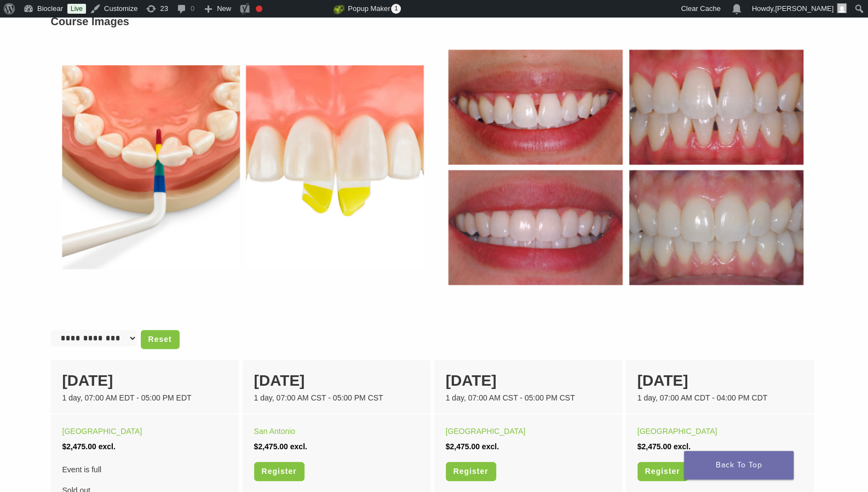 The image size is (868, 492). I want to click on div: 1 day, 07:00 AM CDT - 04:00 PM CDT, so click(719, 397).